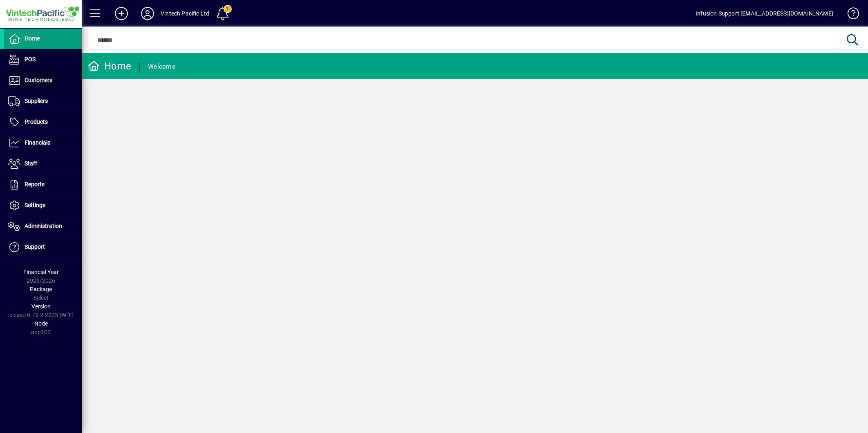 The height and width of the screenshot is (433, 868). I want to click on a: Staff, so click(43, 164).